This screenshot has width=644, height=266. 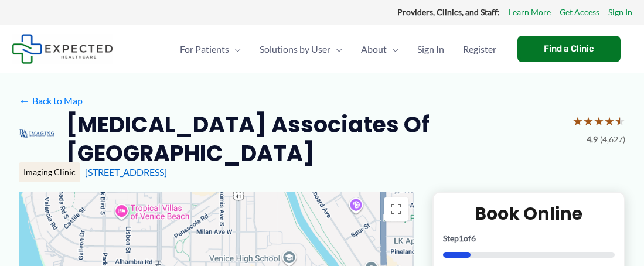 What do you see at coordinates (397, 209) in the screenshot?
I see `button: Toggle fullscreen view` at bounding box center [397, 209].